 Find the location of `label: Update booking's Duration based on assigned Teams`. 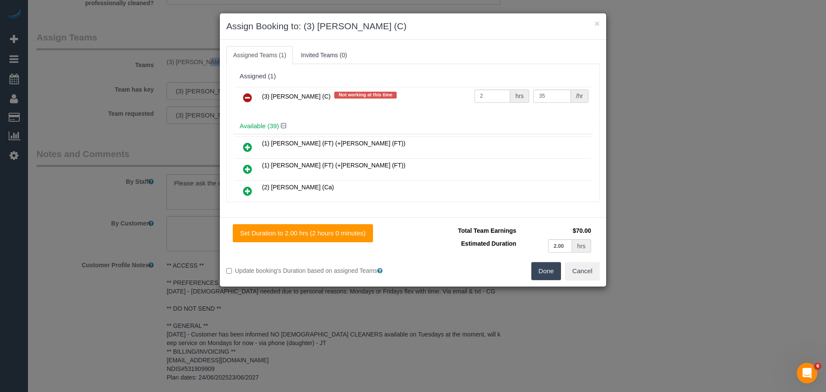

label: Update booking's Duration based on assigned Teams is located at coordinates (316, 271).